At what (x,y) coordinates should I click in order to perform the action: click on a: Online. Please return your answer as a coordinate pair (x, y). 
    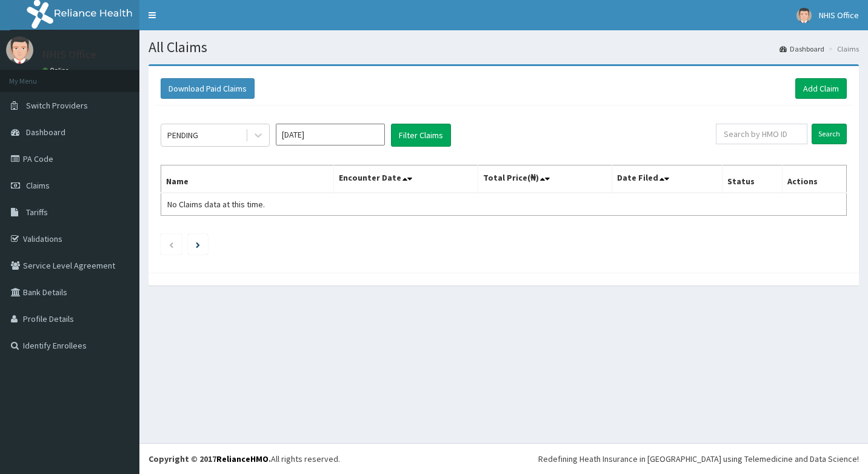
    Looking at the image, I should click on (57, 71).